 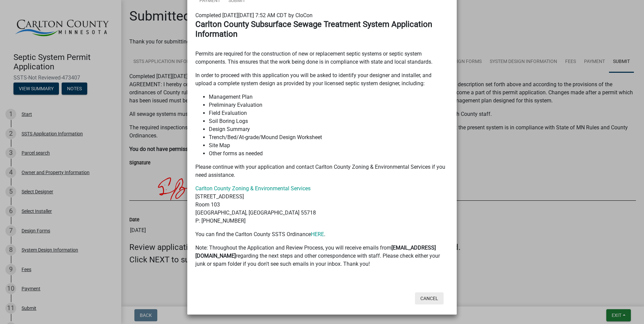 I want to click on li: Field Evaluation, so click(x=329, y=113).